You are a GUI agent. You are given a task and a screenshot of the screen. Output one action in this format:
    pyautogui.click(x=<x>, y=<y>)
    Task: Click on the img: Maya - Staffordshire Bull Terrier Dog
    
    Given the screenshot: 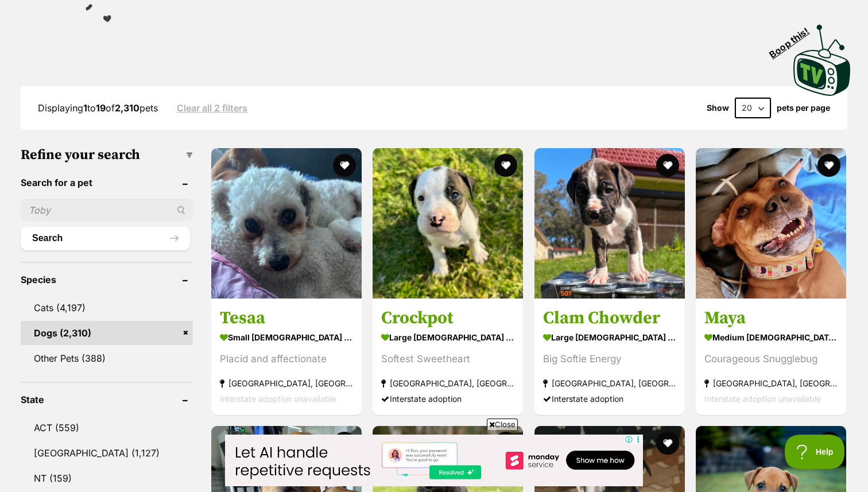 What is the action you would take?
    pyautogui.click(x=771, y=224)
    